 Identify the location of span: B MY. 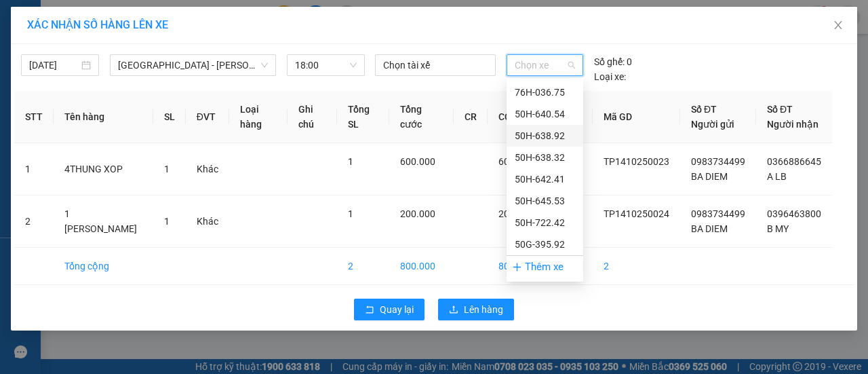
(778, 228).